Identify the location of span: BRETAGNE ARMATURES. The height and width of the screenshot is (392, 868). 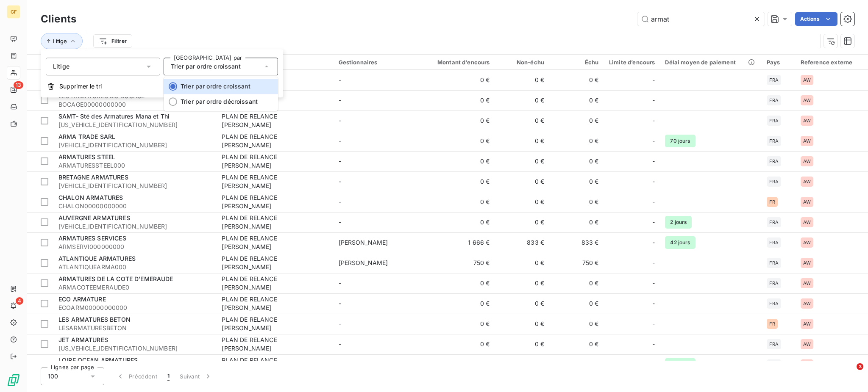
(93, 177).